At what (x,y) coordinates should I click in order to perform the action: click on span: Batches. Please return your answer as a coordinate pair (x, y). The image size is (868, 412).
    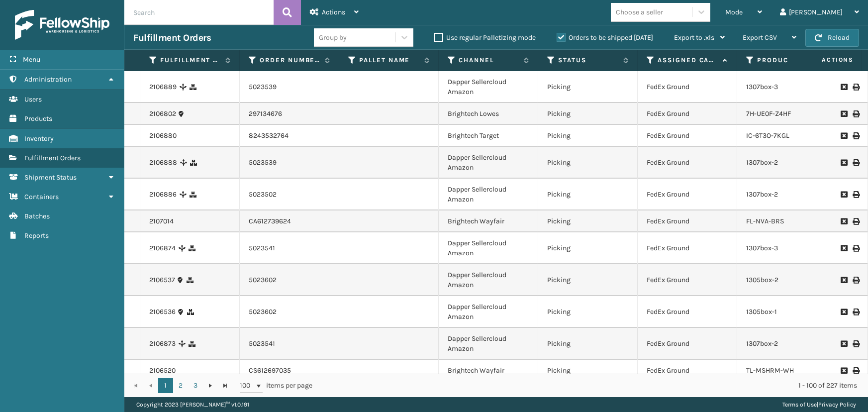
    Looking at the image, I should click on (37, 216).